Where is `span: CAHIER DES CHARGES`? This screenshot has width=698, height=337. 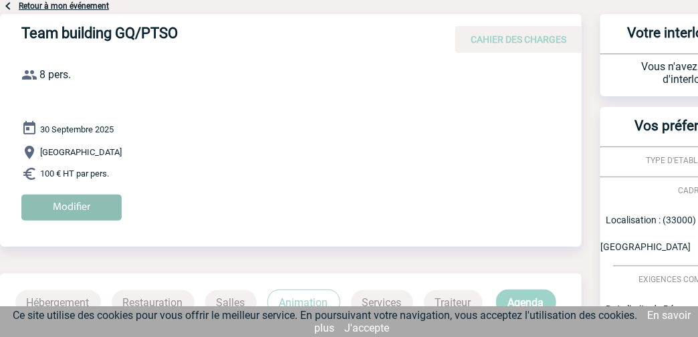
span: CAHIER DES CHARGES is located at coordinates (518, 39).